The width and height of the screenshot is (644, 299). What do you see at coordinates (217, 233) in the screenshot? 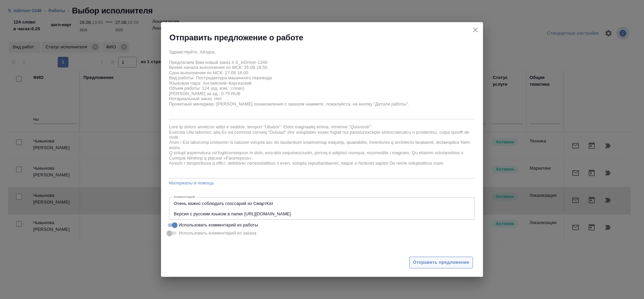
I see `span: Использовать комментарий из заказа` at bounding box center [217, 233].